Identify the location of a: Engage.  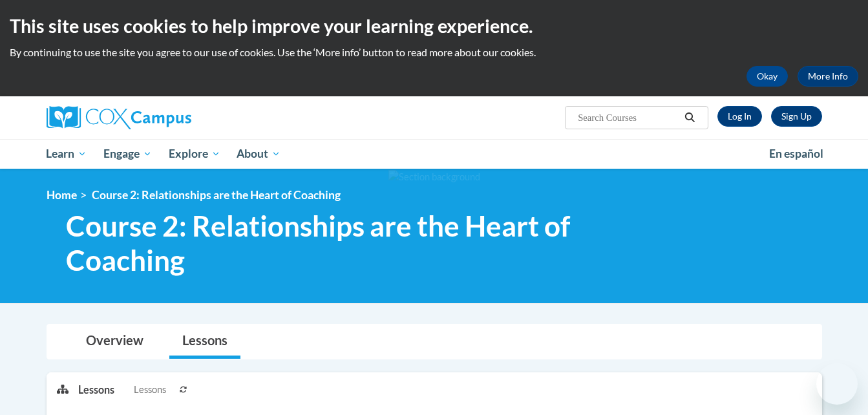
(127, 154).